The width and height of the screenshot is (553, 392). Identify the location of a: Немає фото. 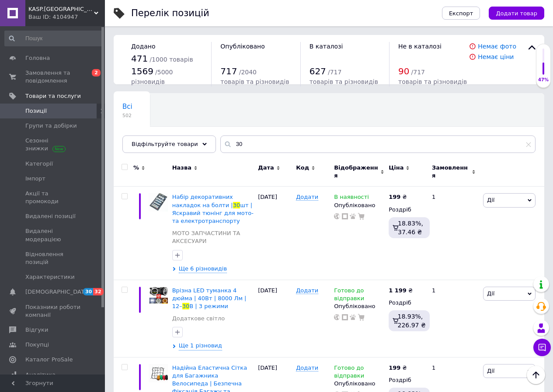
(497, 46).